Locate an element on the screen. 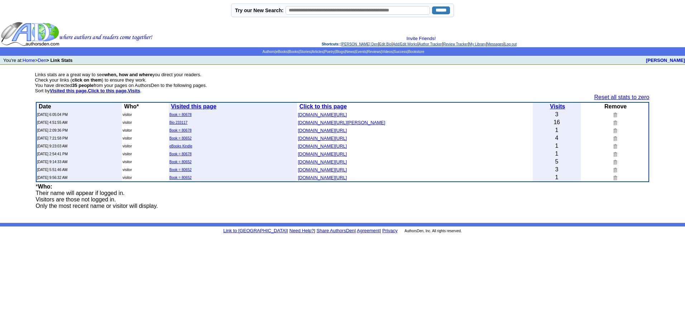  a: Agreement is located at coordinates (368, 231).